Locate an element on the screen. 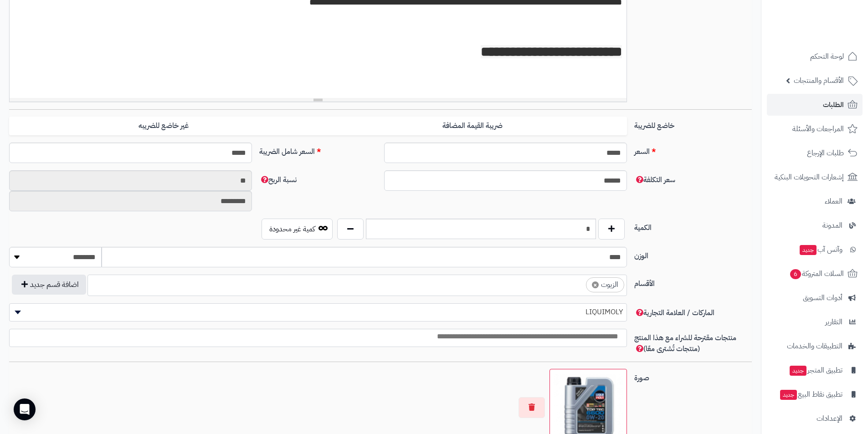 The height and width of the screenshot is (434, 868). button: اضافة قسم جديد is located at coordinates (49, 284).